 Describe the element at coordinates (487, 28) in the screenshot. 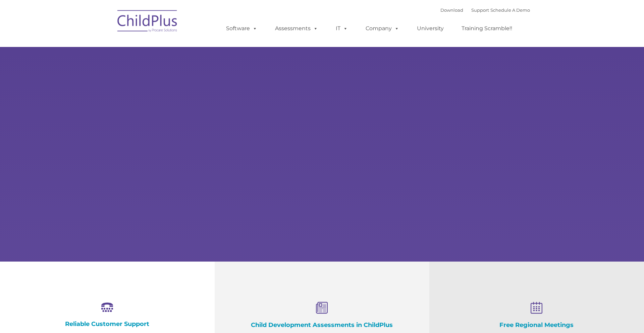

I see `a: Training Scramble!!` at that location.